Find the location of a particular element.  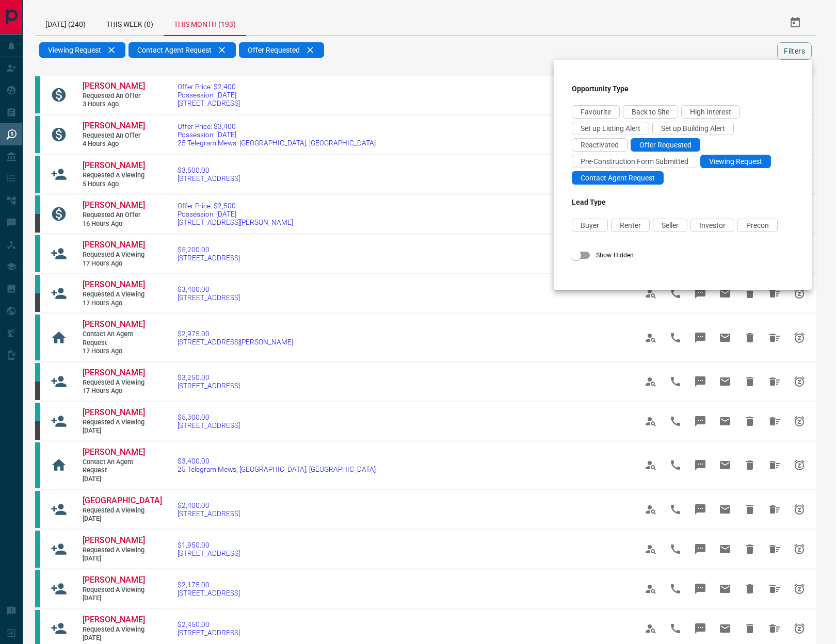

h3: Lead Type is located at coordinates (683, 202).